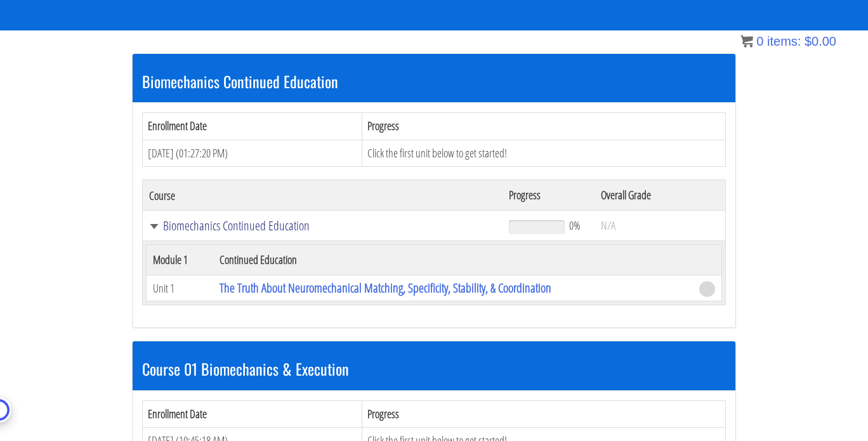 The image size is (868, 441). I want to click on a: Biomechanics Continued Education, so click(322, 226).